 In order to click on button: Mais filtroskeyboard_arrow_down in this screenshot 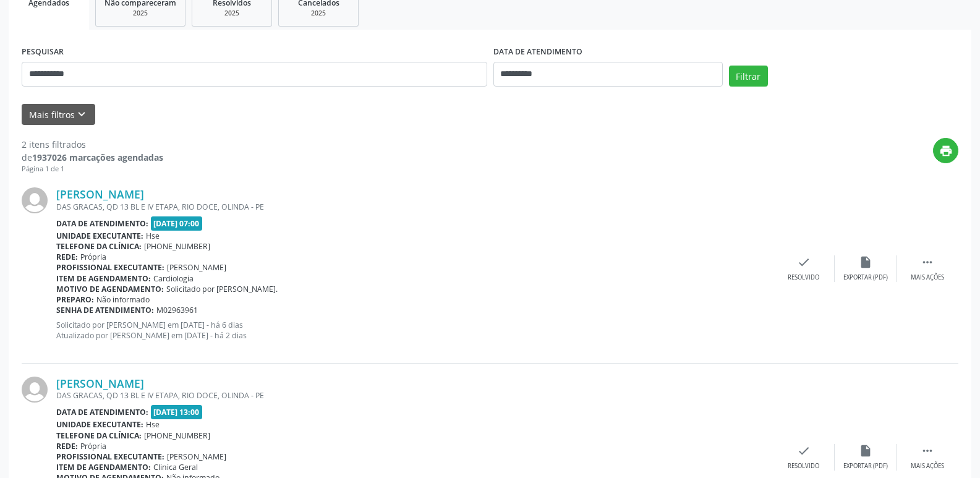, I will do `click(58, 114)`.